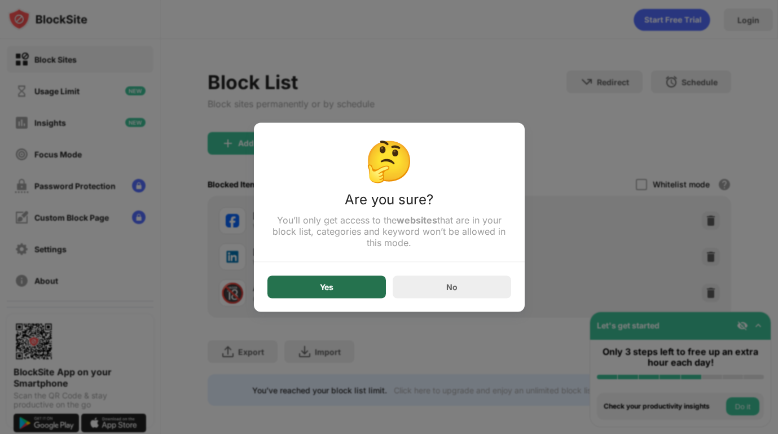 The height and width of the screenshot is (434, 778). I want to click on div: Yes, so click(327, 287).